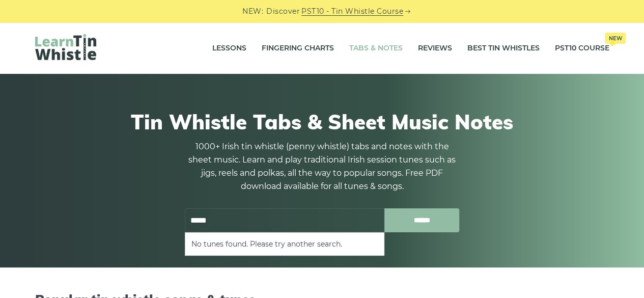 This screenshot has width=644, height=298. Describe the element at coordinates (615, 38) in the screenshot. I see `span: New` at that location.